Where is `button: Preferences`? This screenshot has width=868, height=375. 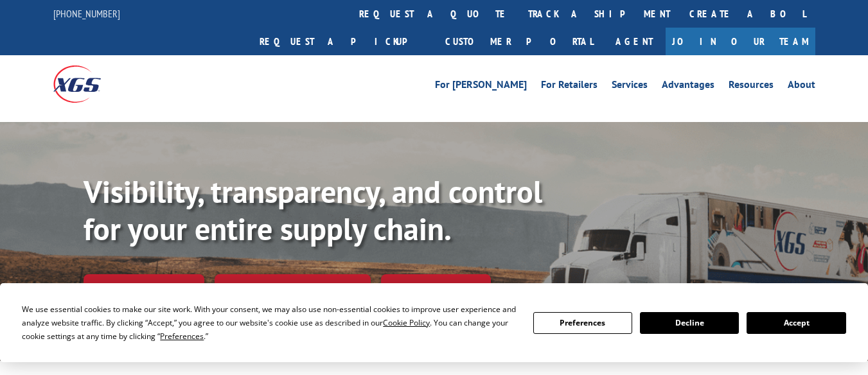 button: Preferences is located at coordinates (583, 323).